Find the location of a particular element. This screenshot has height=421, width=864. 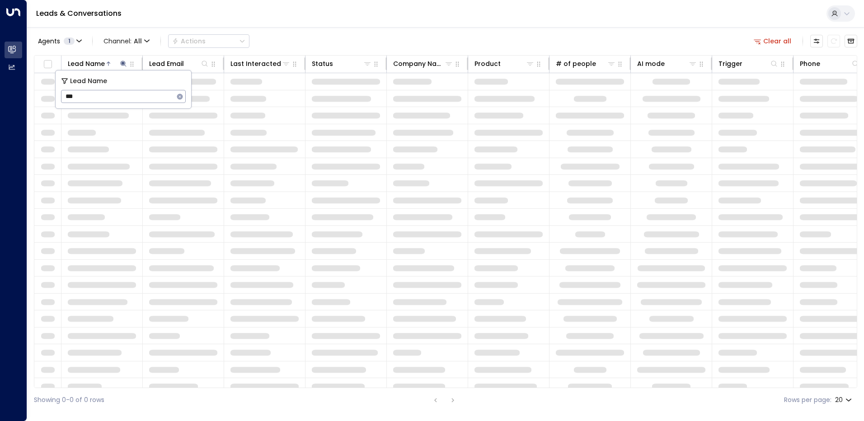

div: Actions is located at coordinates (189, 41).